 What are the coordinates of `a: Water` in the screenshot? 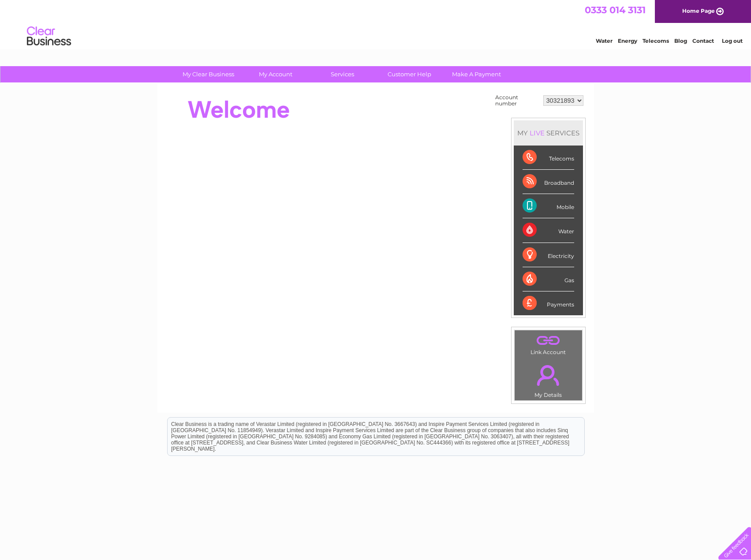 It's located at (604, 40).